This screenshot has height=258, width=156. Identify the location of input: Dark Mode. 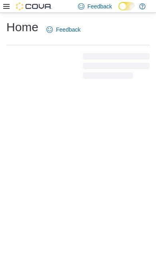
(127, 6).